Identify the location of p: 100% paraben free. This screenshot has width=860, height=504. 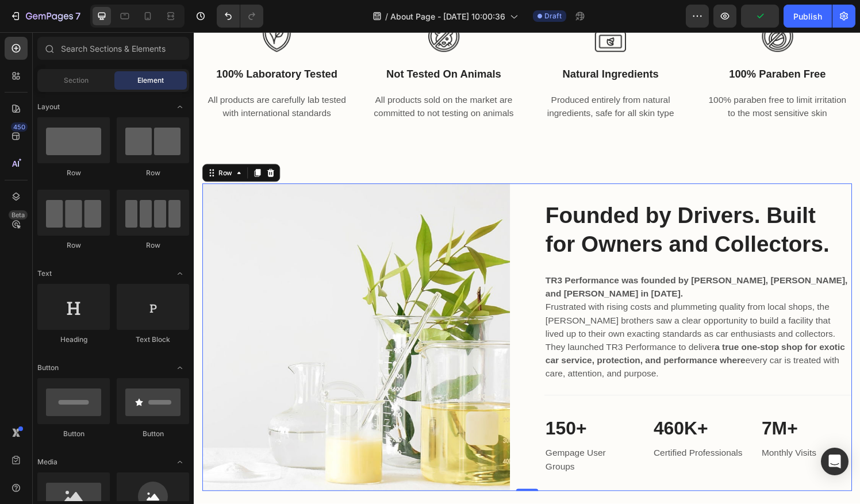
(604, 44).